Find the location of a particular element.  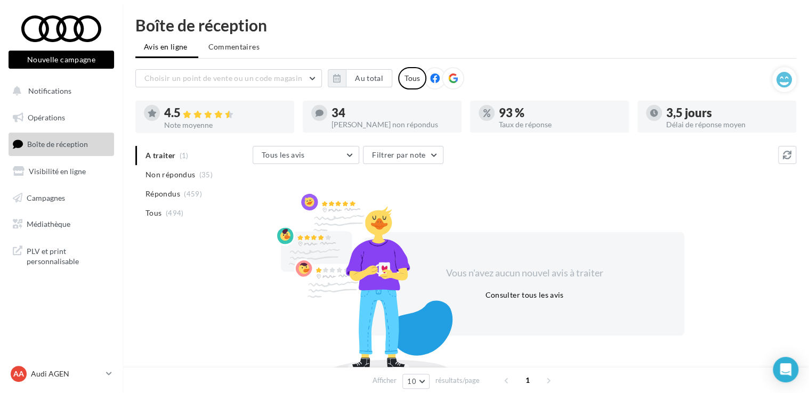

span: Commentaires is located at coordinates (234, 47).